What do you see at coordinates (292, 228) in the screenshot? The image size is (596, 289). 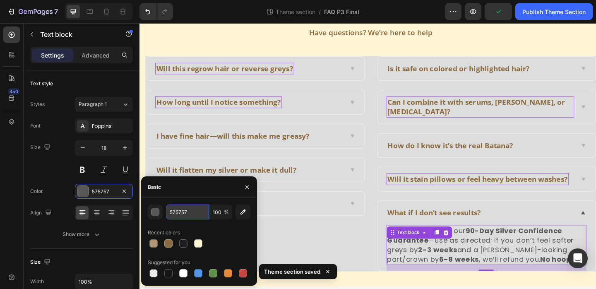 I see `div: Text block` at bounding box center [292, 228].